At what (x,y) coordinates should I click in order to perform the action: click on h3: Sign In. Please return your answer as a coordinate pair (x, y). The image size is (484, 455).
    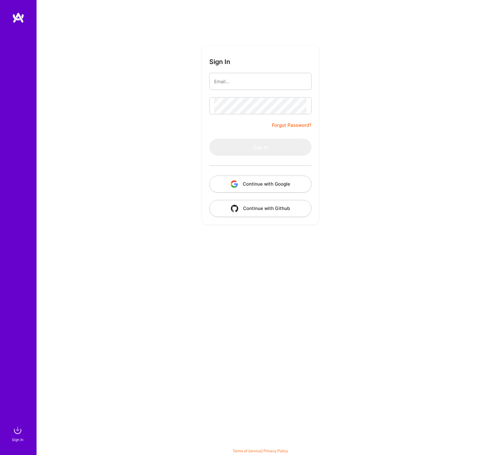
    Looking at the image, I should click on (220, 62).